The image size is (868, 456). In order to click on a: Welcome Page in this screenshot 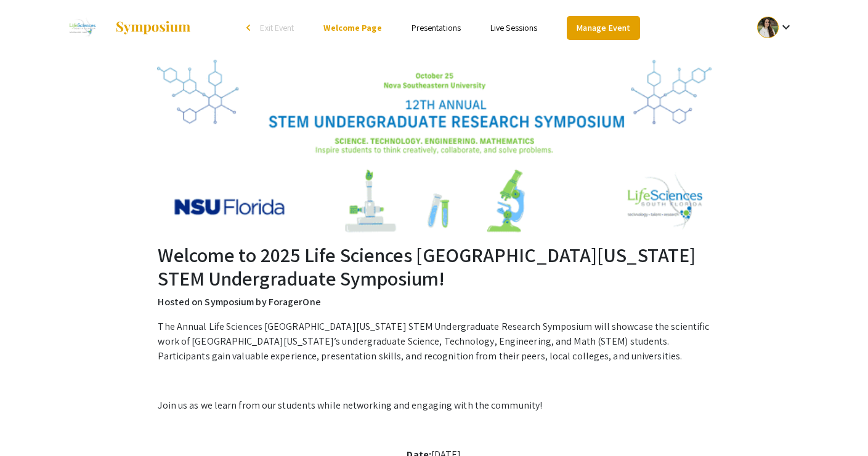, I will do `click(353, 28)`.